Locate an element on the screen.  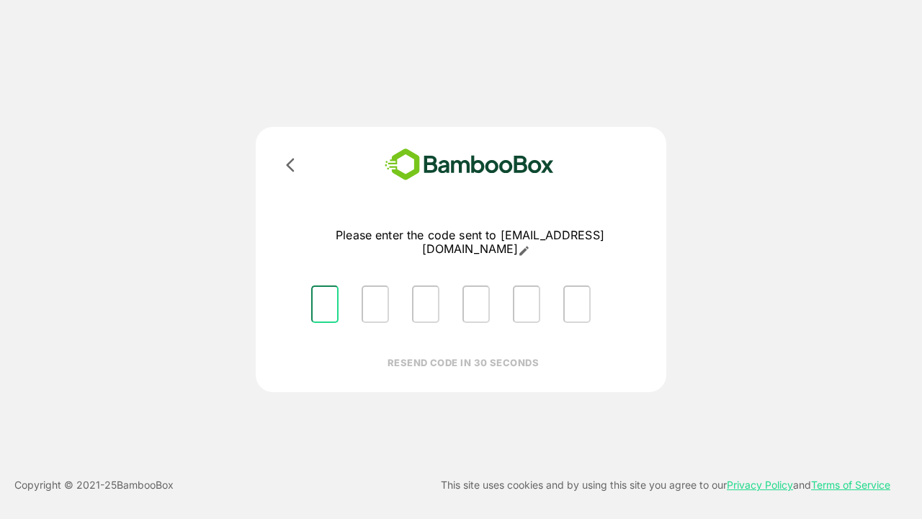
input: Please enter OTP character 4 is located at coordinates (476, 304).